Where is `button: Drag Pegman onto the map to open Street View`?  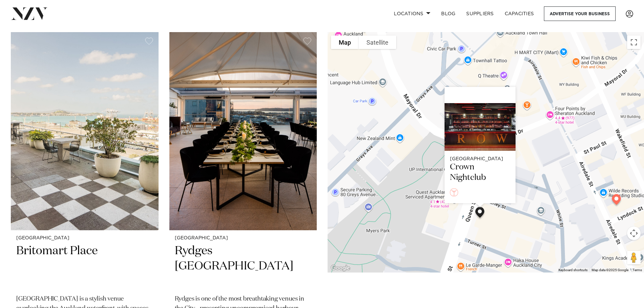 button: Drag Pegman onto the map to open Street View is located at coordinates (634, 257).